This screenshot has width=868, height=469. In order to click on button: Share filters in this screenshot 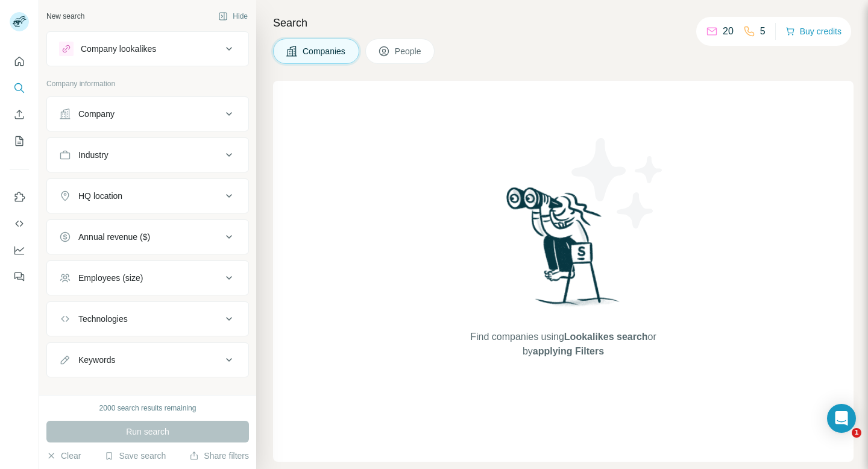, I will do `click(219, 456)`.